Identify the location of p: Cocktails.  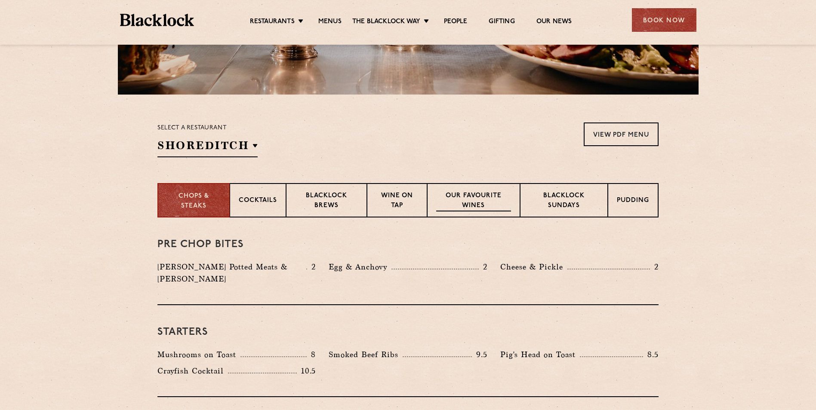
(258, 201).